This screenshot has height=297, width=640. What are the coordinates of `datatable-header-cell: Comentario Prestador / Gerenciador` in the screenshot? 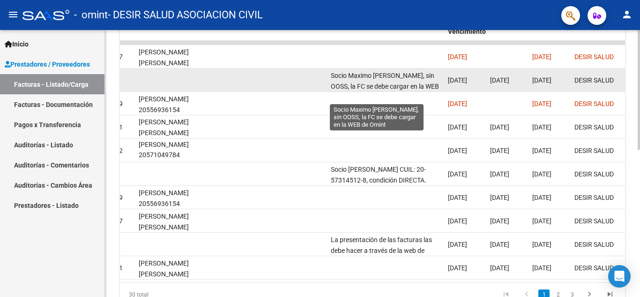 It's located at (269, 31).